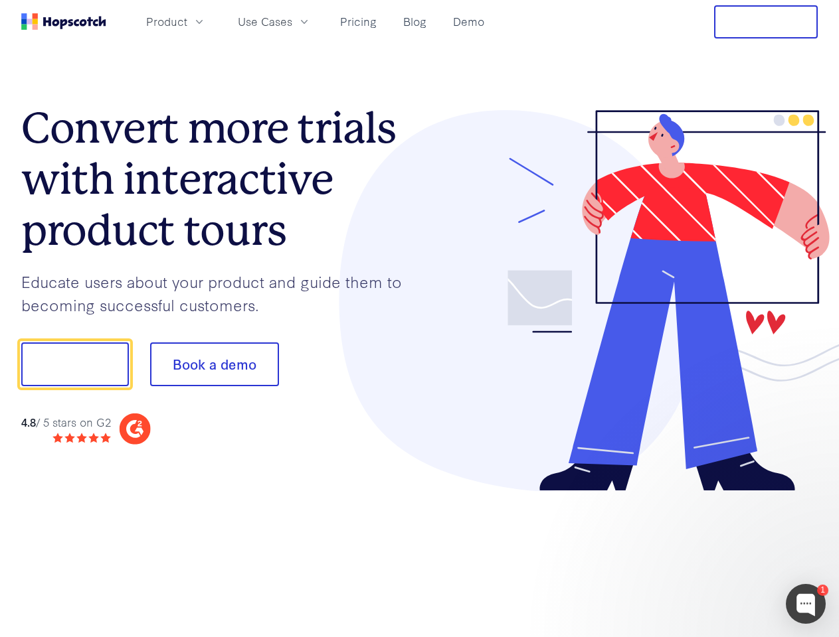 The height and width of the screenshot is (637, 839). What do you see at coordinates (167, 21) in the screenshot?
I see `span: Product` at bounding box center [167, 21].